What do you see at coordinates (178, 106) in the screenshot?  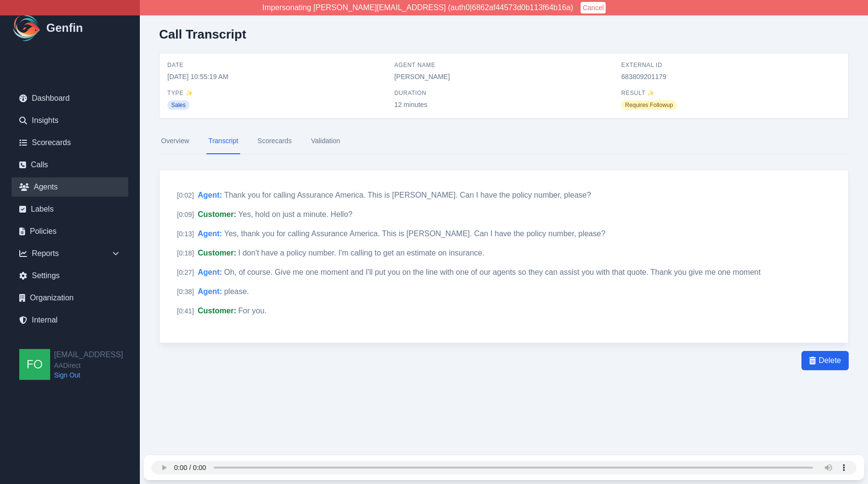 I see `span: Sales` at bounding box center [178, 106].